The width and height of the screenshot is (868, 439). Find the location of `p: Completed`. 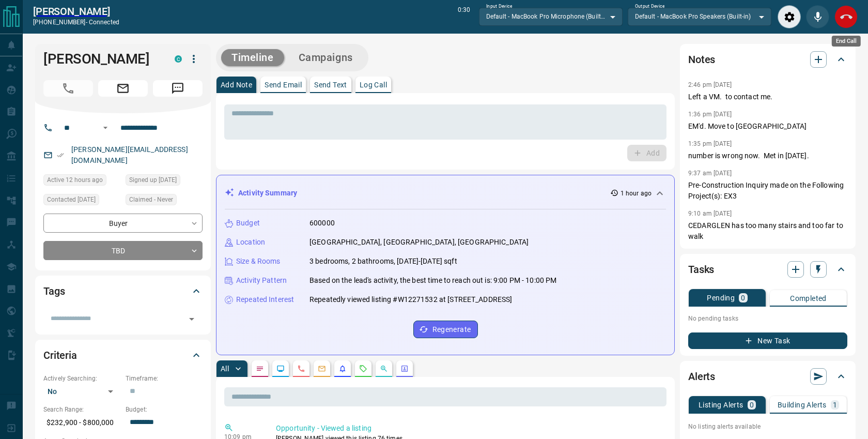

p: Completed is located at coordinates (808, 298).